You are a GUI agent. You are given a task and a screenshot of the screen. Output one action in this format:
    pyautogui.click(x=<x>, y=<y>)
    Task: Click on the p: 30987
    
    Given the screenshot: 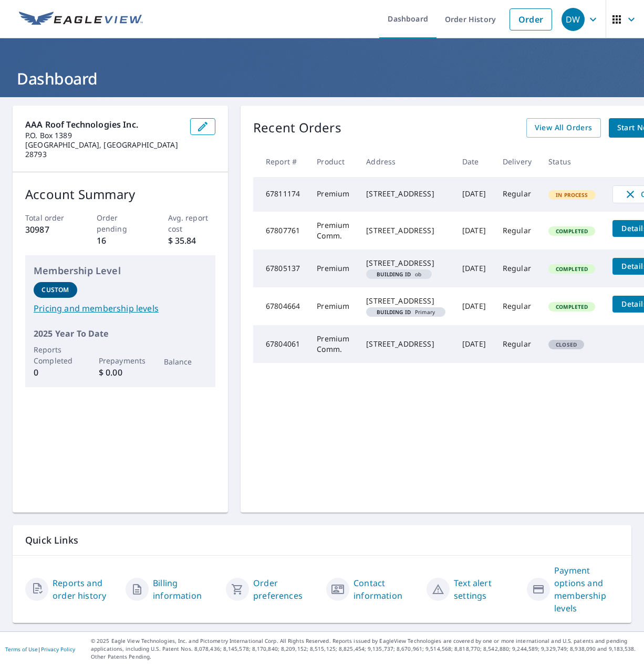 What is the action you would take?
    pyautogui.click(x=49, y=230)
    